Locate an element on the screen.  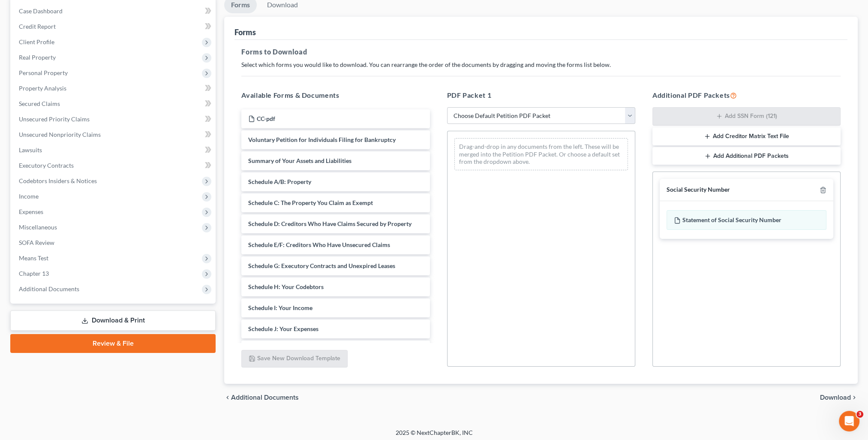
span: Schedule C: The Property You Claim as Exempt is located at coordinates (310, 202).